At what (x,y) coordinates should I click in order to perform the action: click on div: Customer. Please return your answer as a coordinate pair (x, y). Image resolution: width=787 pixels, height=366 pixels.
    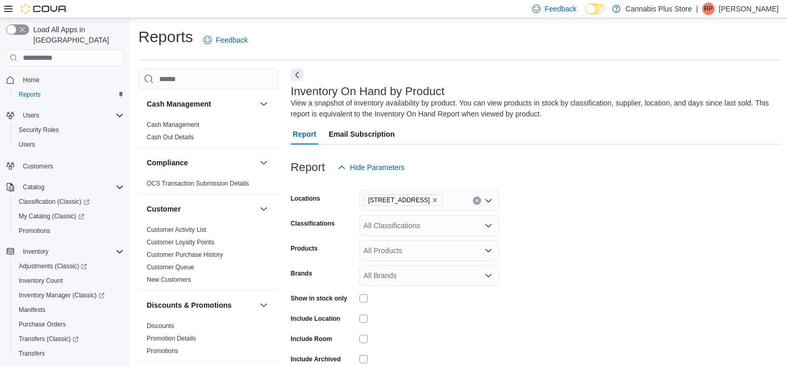
    Looking at the image, I should click on (208, 257).